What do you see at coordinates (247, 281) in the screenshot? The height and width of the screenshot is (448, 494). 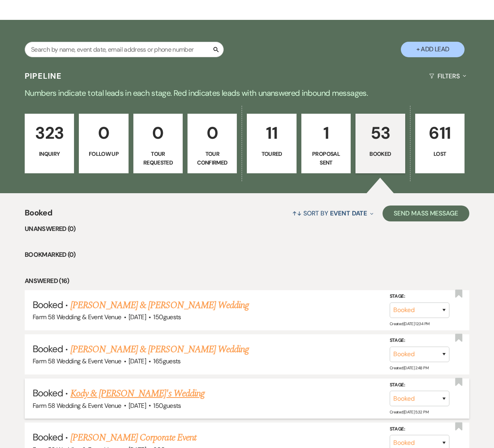 I see `li: Answered (16)` at bounding box center [247, 281].